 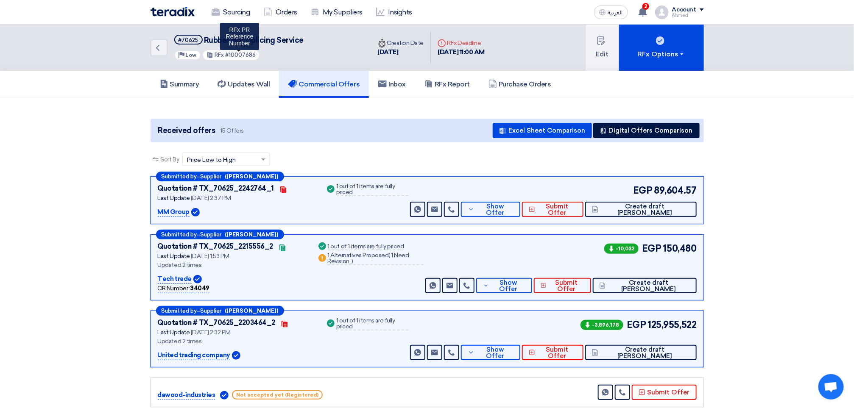 What do you see at coordinates (280, 12) in the screenshot?
I see `a: Orders` at bounding box center [280, 12].